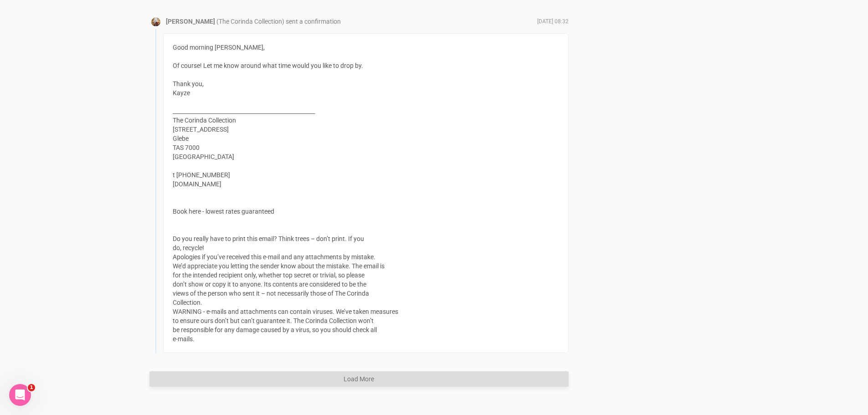 Image resolution: width=868 pixels, height=415 pixels. I want to click on Do you really have to print this email? Think trees – don’t print. If you do, recycle! Apologies ..., so click(285, 289).